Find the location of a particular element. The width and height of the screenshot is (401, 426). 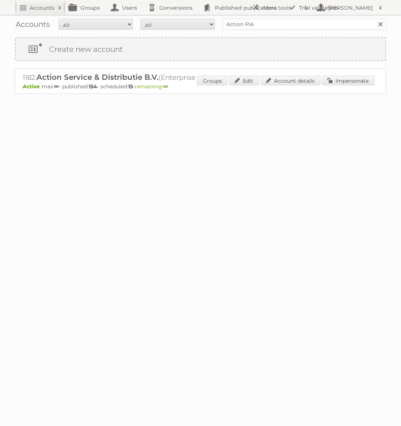

a: Create new account is located at coordinates (200, 49).